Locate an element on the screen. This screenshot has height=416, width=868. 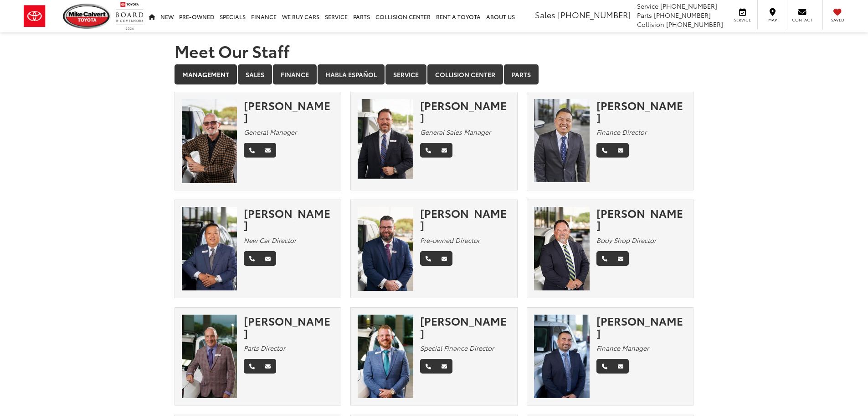
a: Finance is located at coordinates (295, 74).